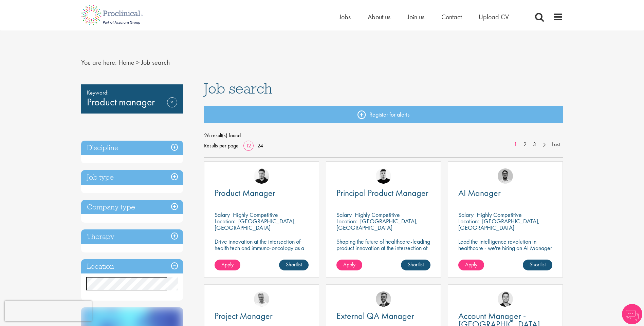 Image resolution: width=644 pixels, height=326 pixels. I want to click on a: Contact, so click(451, 17).